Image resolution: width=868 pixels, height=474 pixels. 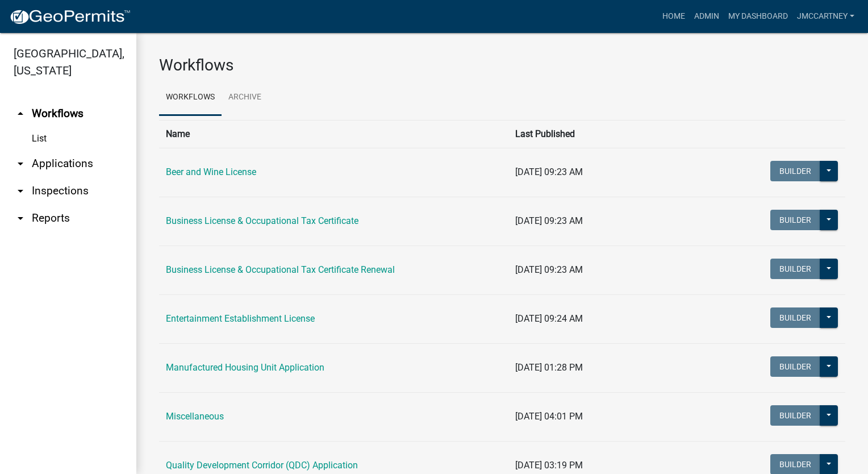 I want to click on a: My Dashboard, so click(x=758, y=16).